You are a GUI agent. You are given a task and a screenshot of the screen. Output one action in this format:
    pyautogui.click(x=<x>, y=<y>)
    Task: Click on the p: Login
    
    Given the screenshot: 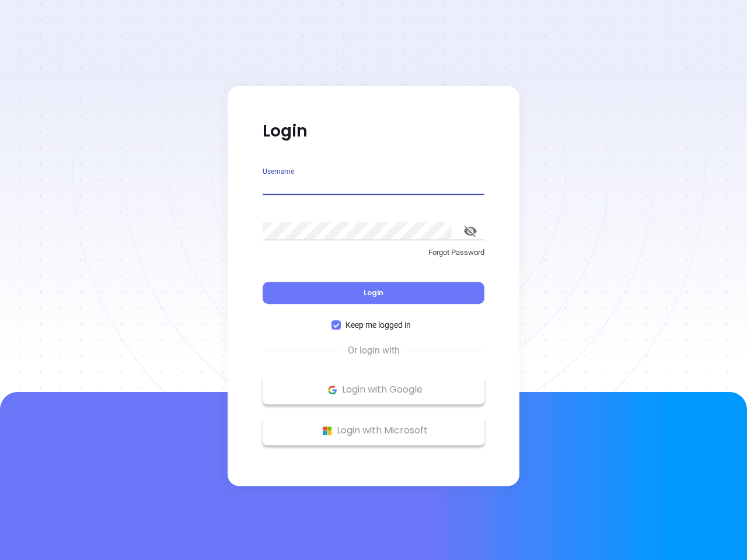 What is the action you would take?
    pyautogui.click(x=374, y=132)
    